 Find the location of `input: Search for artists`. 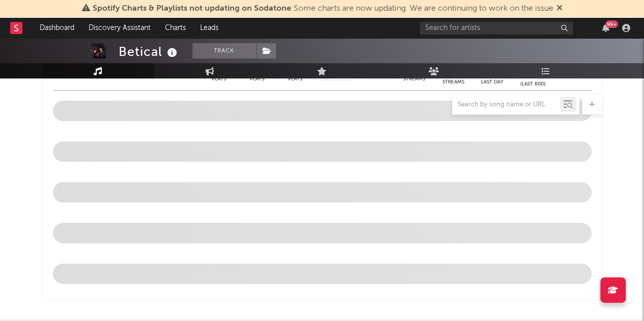

input: Search for artists is located at coordinates (496, 28).